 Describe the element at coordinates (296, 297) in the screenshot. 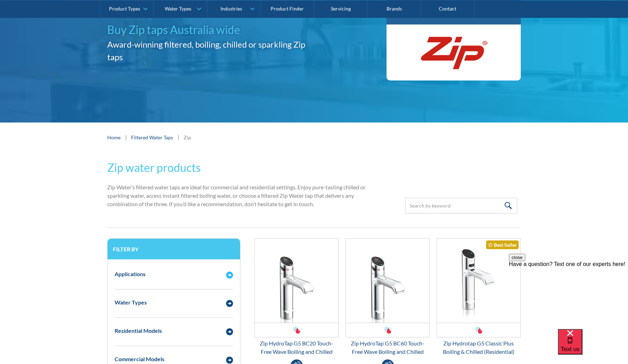

I see `a: Zip HydroTap G5 BC20 Touch-Free Wave Boiling and ChilledZip HydroTap G5 BC20 Touch-Free Wave Boil...` at that location.